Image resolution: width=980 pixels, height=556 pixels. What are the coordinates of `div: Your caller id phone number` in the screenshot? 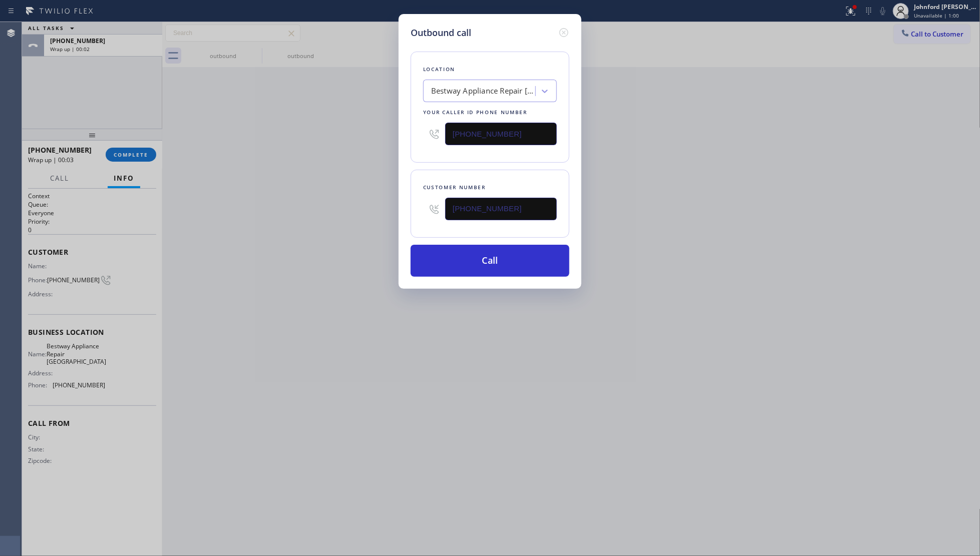 It's located at (490, 113).